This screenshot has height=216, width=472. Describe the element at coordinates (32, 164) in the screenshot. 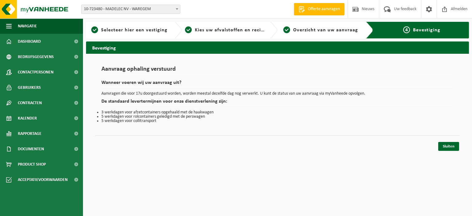

I see `span: Product Shop` at that location.